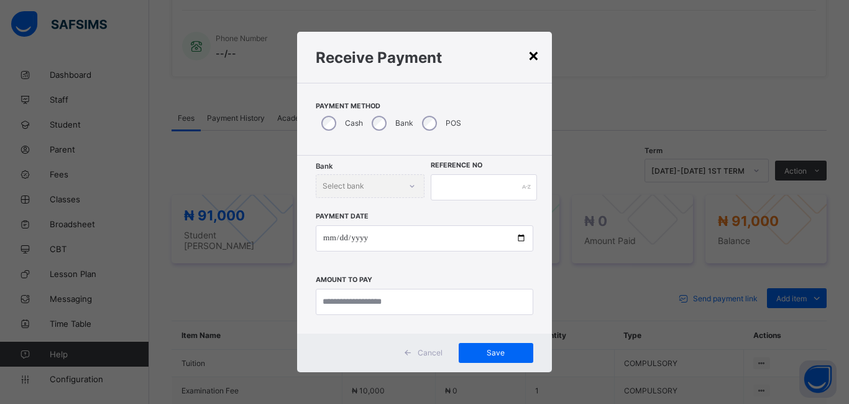 This screenshot has width=849, height=404. Describe the element at coordinates (496, 352) in the screenshot. I see `span: Save` at that location.